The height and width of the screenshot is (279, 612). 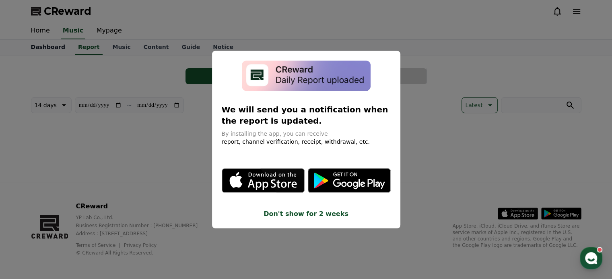 I want to click on p: report, channel verification, receipt, withdrawal, etc., so click(x=306, y=142).